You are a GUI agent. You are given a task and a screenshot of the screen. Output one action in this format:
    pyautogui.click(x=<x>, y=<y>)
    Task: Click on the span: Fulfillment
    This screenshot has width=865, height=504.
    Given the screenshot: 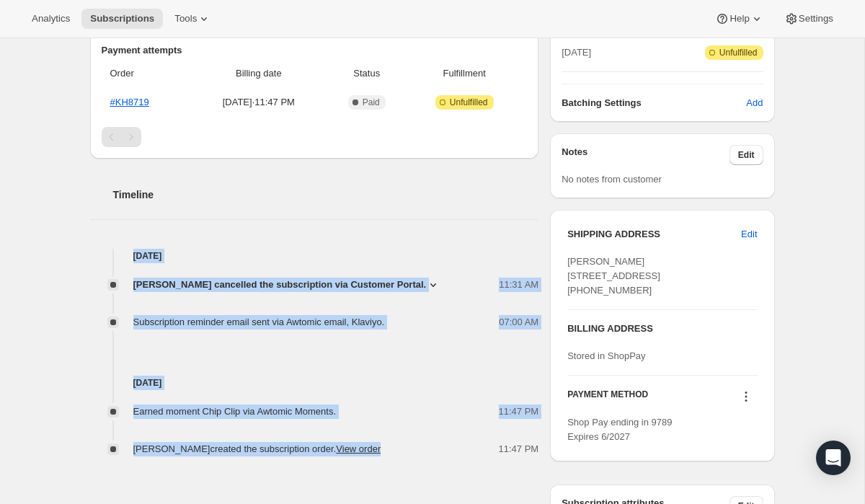 What is the action you would take?
    pyautogui.click(x=464, y=74)
    